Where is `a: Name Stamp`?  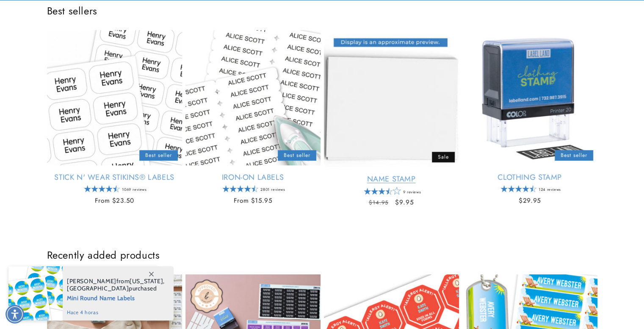 a: Name Stamp is located at coordinates (391, 179).